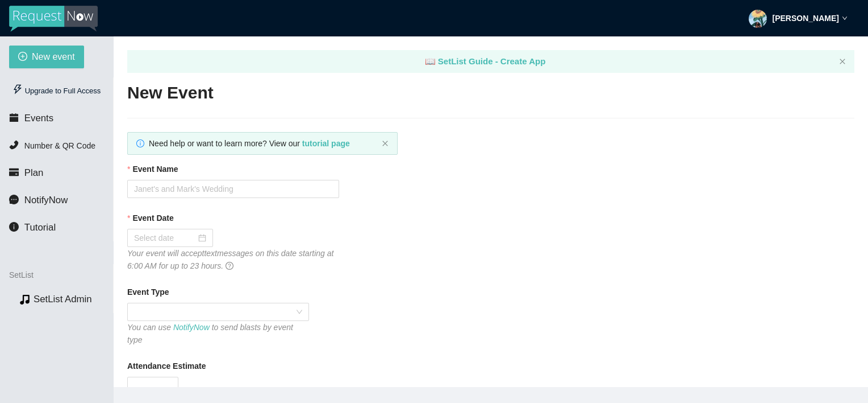  I want to click on input: Janet's and Mark's Wedding, so click(233, 189).